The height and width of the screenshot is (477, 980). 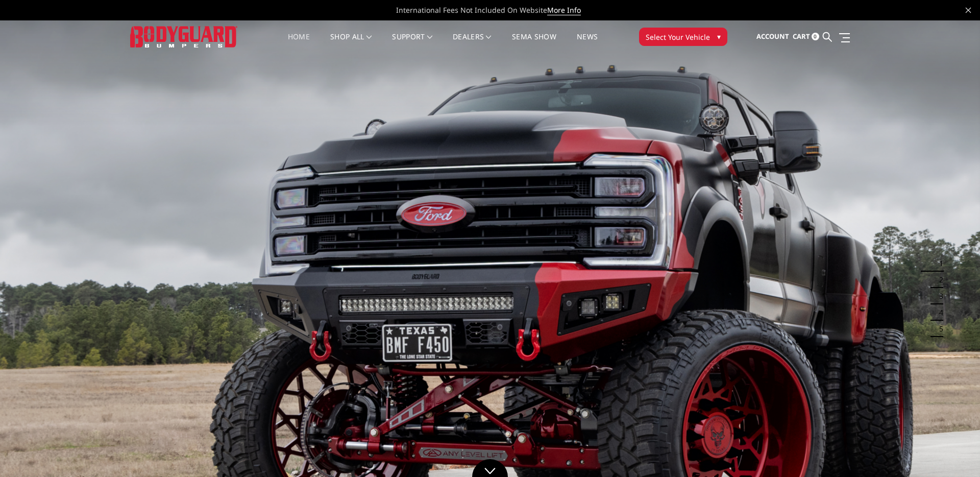 I want to click on a: Cart 0, so click(x=806, y=37).